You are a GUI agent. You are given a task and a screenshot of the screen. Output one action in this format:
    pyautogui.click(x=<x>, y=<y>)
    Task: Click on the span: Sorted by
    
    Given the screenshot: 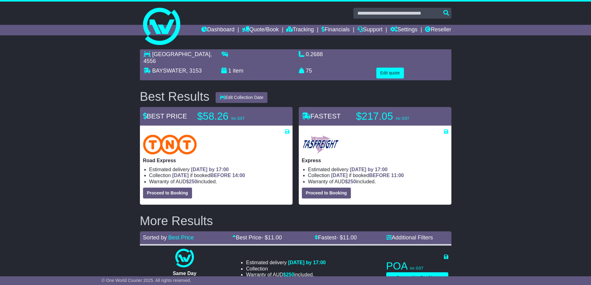 What is the action you would take?
    pyautogui.click(x=155, y=238)
    